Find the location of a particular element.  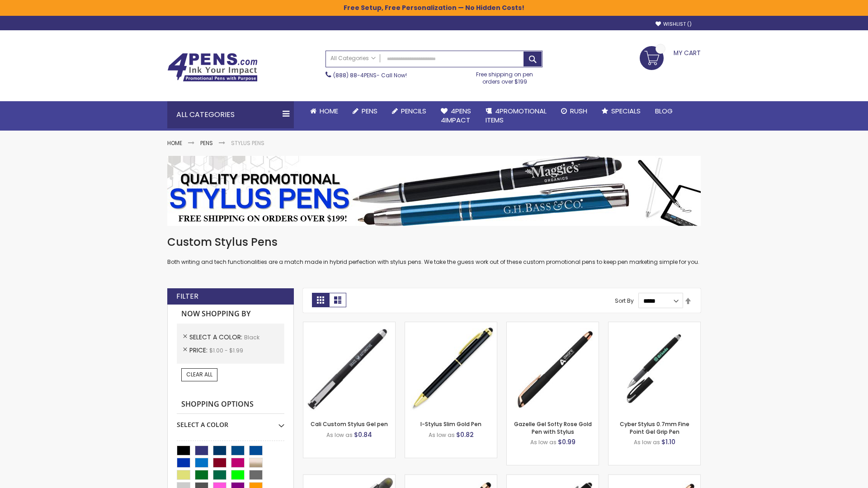

a: Cali Custom Stylus Gel pen-Black is located at coordinates (349, 325).